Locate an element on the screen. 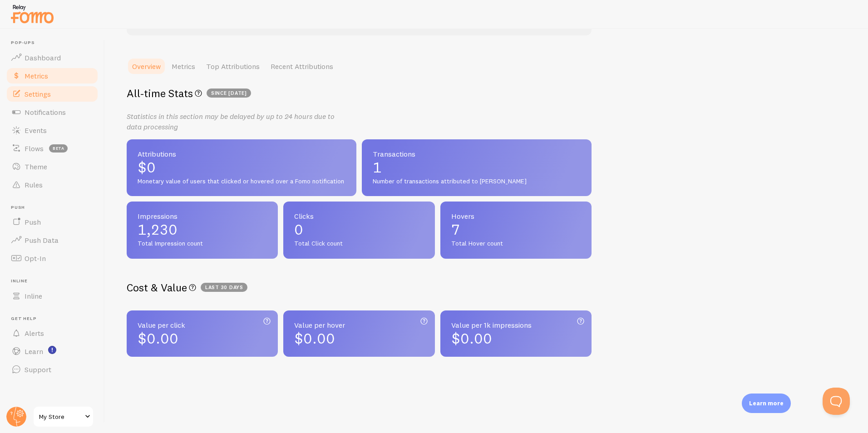 This screenshot has height=433, width=868. span: beta is located at coordinates (58, 149).